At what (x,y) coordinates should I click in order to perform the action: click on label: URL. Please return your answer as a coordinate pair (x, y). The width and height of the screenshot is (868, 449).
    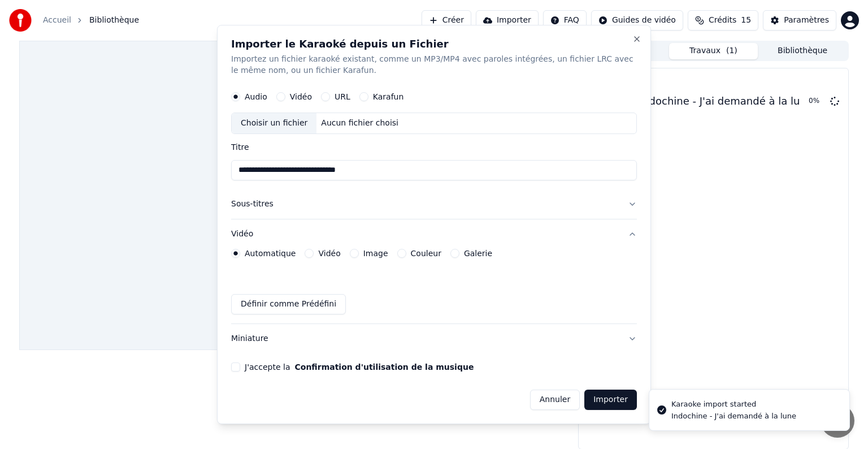
    Looking at the image, I should click on (342, 97).